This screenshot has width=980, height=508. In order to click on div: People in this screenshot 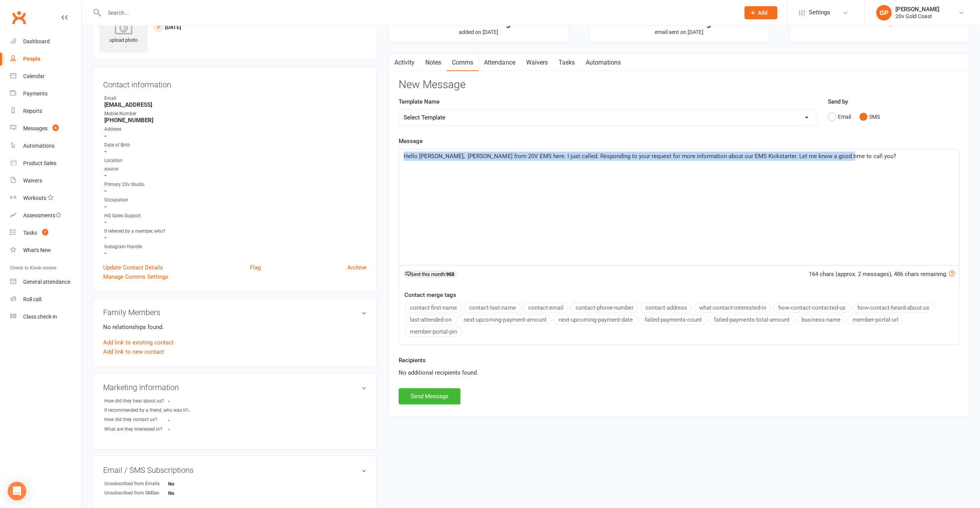, I will do `click(32, 59)`.